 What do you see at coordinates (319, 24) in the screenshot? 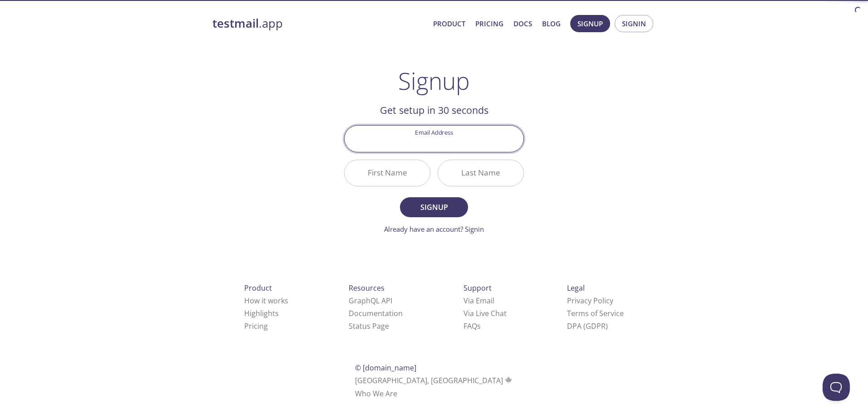
I see `a: testmail.app` at bounding box center [319, 24].